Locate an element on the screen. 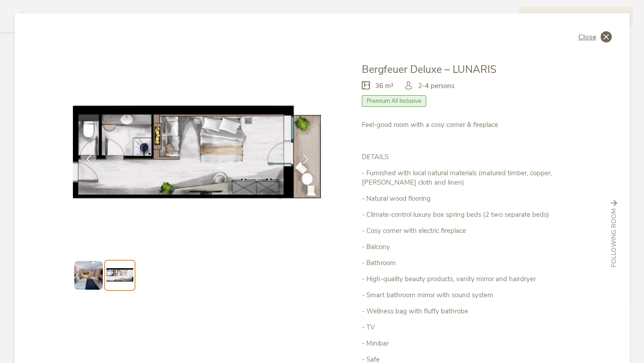 The image size is (644, 363). p: DETAILS is located at coordinates (466, 157).